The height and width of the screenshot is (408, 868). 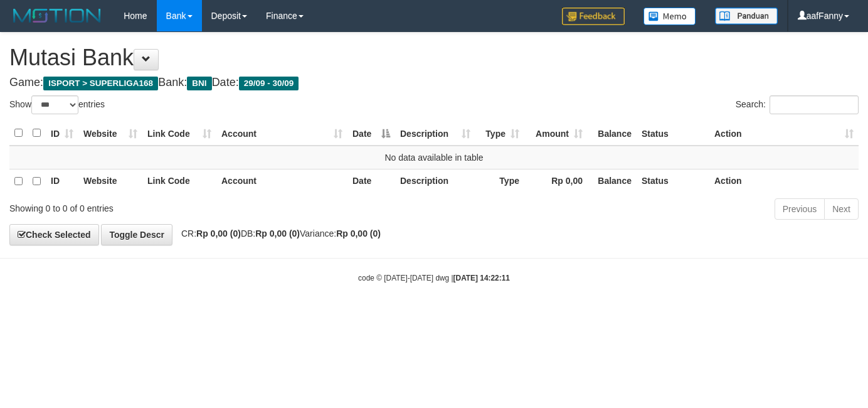 I want to click on th: Website: activate to sort column ascending, so click(x=110, y=133).